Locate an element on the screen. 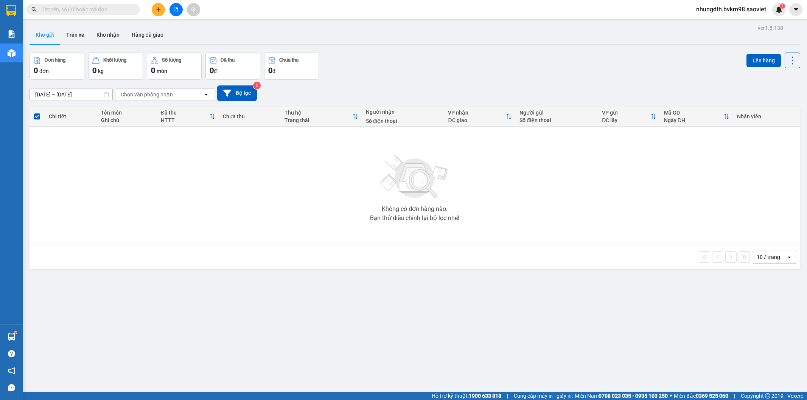 The image size is (807, 400). button: Kho nhận is located at coordinates (108, 35).